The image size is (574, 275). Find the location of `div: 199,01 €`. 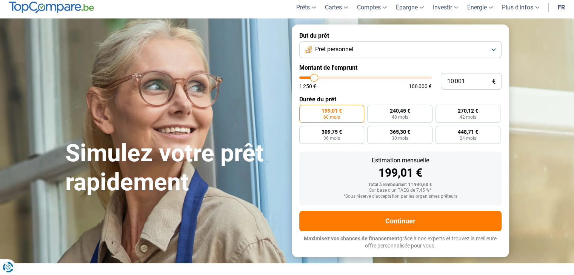

div: 199,01 € is located at coordinates (400, 173).